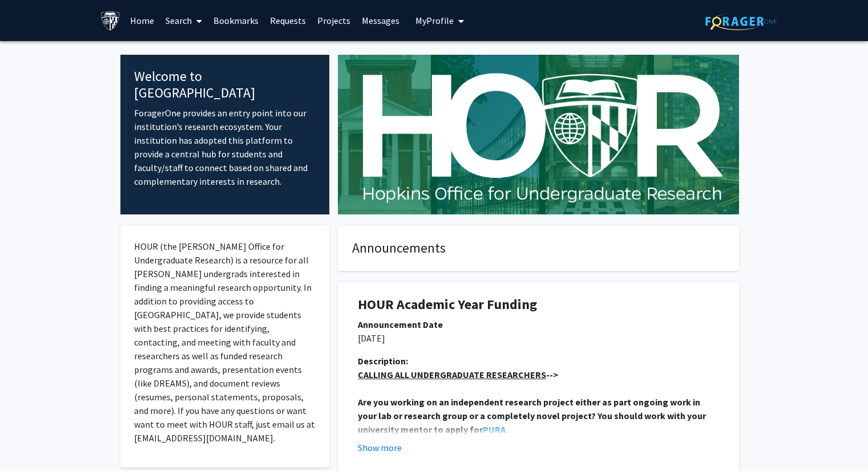 Image resolution: width=868 pixels, height=471 pixels. I want to click on a: Home, so click(142, 21).